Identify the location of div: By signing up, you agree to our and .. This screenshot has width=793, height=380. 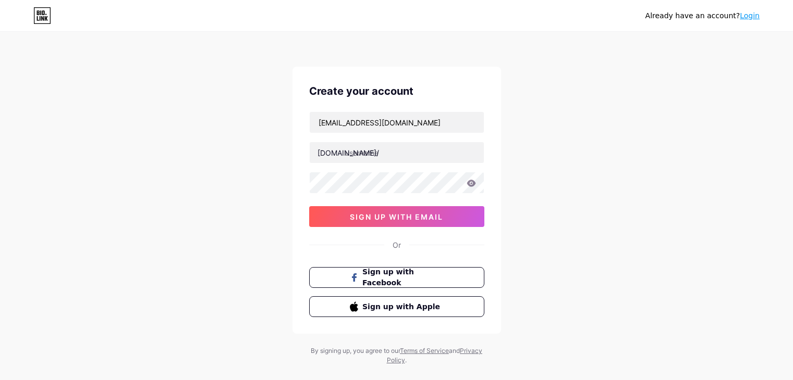
(397, 356).